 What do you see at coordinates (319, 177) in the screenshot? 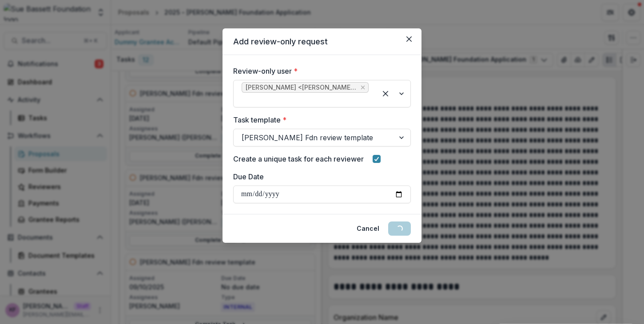
I see `label: Due Date` at bounding box center [319, 177].